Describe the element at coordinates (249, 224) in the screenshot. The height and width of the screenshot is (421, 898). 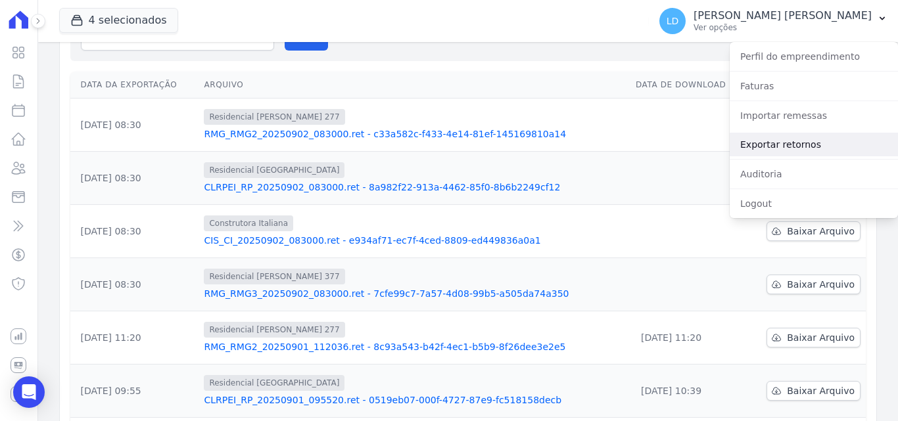
I see `span: Construtora Italiana` at that location.